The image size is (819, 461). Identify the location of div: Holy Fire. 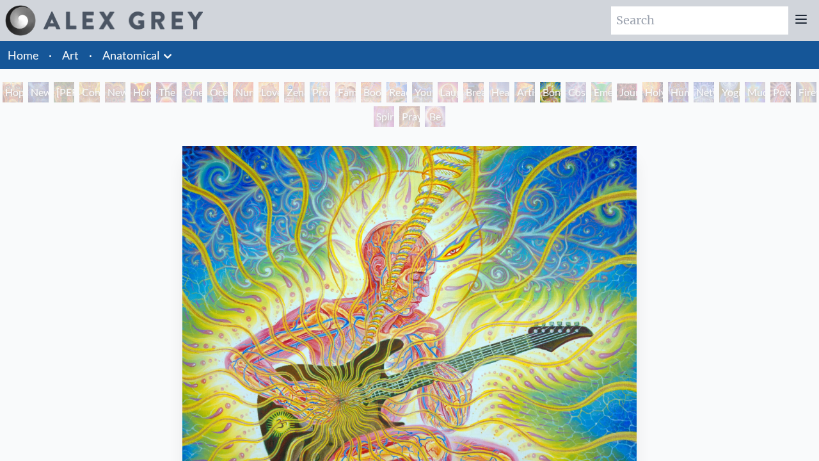
(653, 92).